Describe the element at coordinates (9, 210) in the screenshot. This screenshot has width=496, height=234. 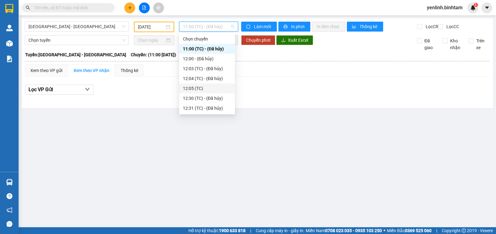
I see `span: notification` at that location.